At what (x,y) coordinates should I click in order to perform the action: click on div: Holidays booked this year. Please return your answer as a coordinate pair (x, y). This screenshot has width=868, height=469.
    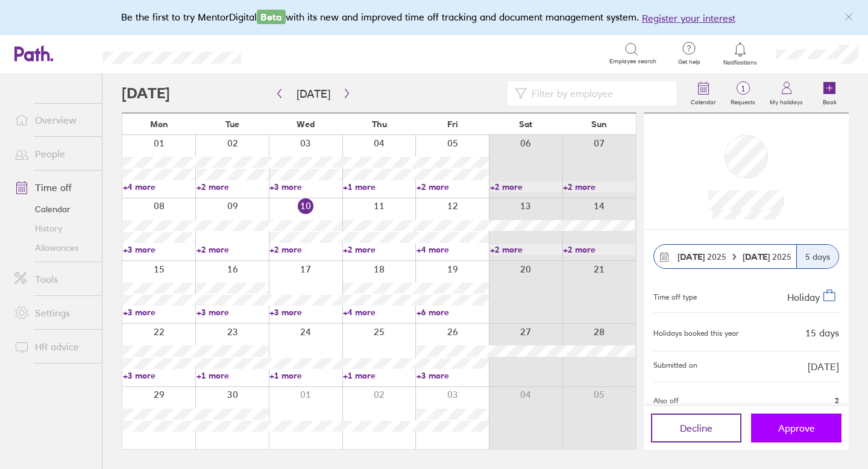
    Looking at the image, I should click on (696, 333).